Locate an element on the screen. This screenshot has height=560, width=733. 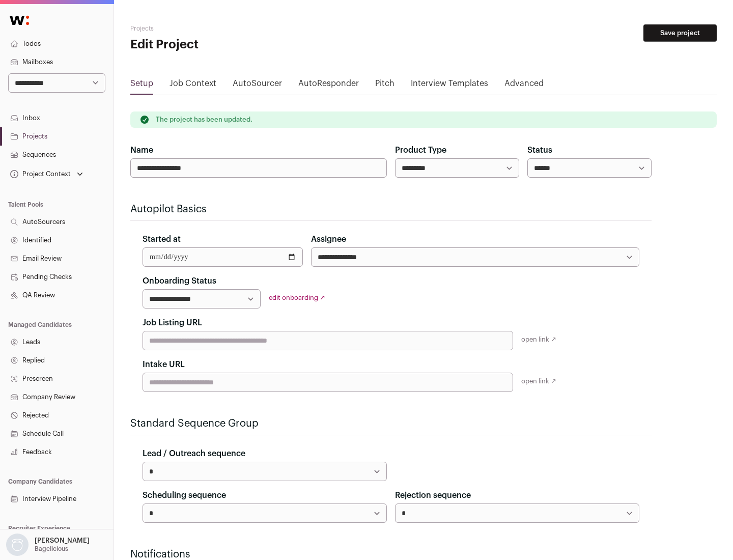
label: Intake URL is located at coordinates (163, 365).